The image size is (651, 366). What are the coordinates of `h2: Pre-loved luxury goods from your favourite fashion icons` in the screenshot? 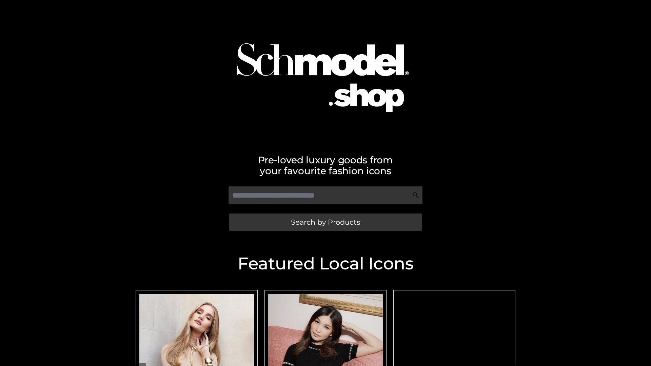 It's located at (325, 165).